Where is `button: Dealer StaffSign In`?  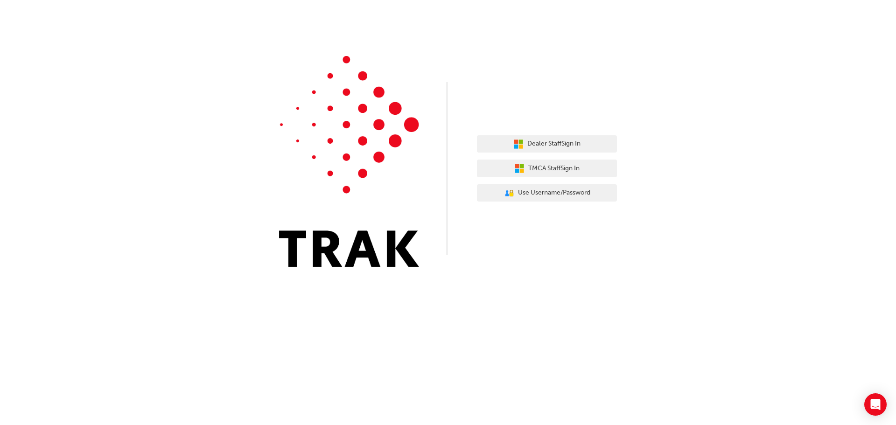
button: Dealer StaffSign In is located at coordinates (547, 144).